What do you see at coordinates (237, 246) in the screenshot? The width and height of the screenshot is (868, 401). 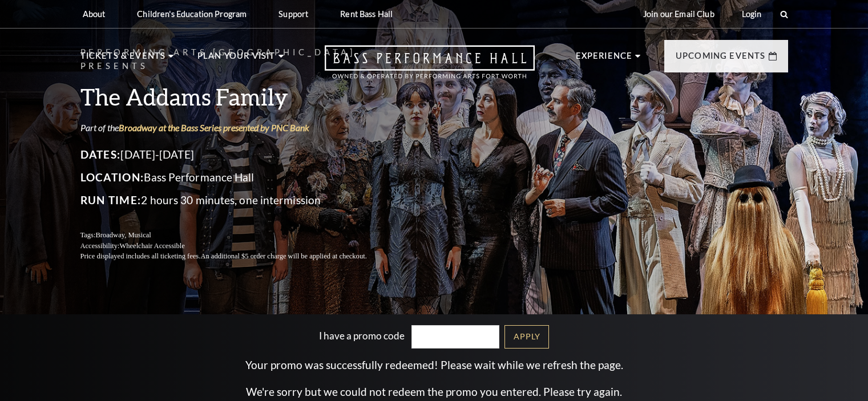 I see `p: Accessibility:` at bounding box center [237, 246].